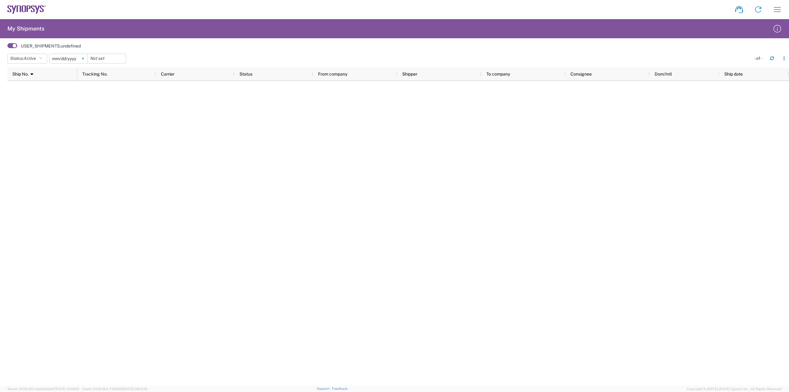  Describe the element at coordinates (246, 74) in the screenshot. I see `span: Status` at that location.